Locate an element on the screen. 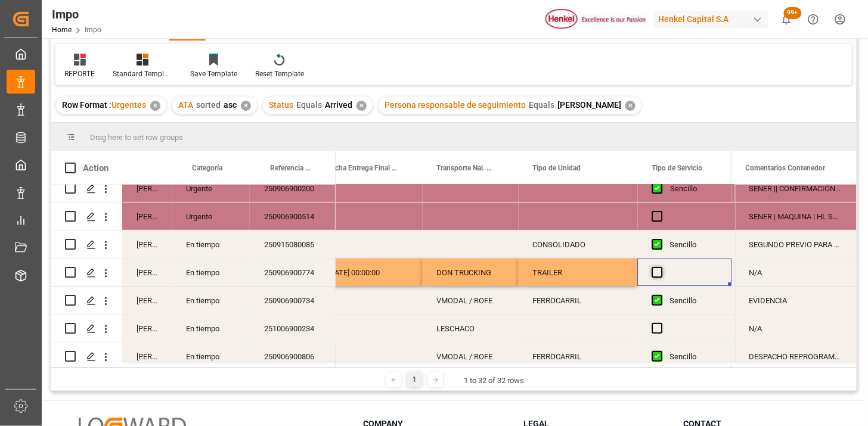  div: Save Template is located at coordinates (214, 74).